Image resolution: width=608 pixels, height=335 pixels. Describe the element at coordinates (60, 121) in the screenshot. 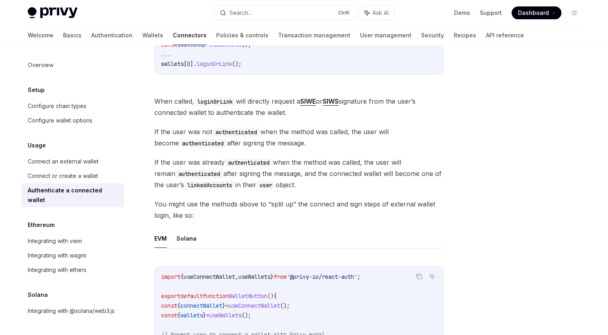

I see `div: Configure wallet options` at that location.